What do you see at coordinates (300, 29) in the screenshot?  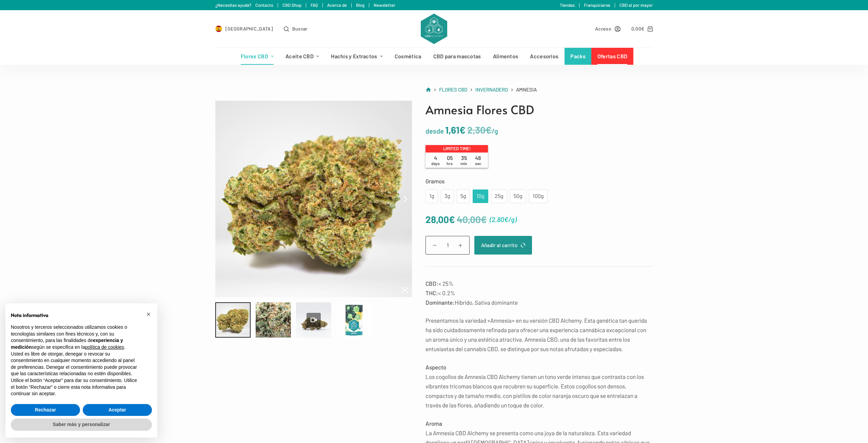 I see `span: Buscar` at bounding box center [300, 29].